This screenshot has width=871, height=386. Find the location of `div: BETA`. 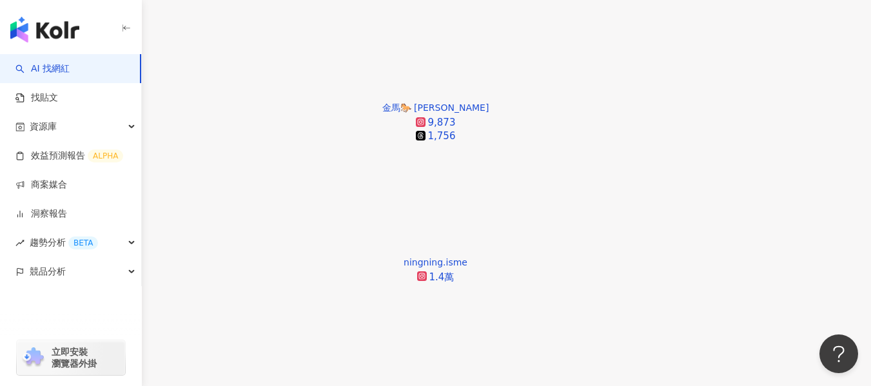

div: BETA is located at coordinates (83, 243).